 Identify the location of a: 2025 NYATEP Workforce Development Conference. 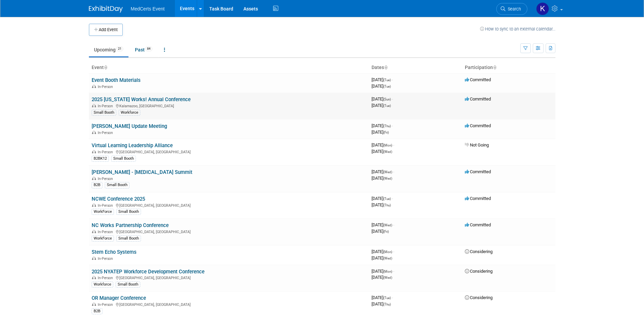
(148, 272).